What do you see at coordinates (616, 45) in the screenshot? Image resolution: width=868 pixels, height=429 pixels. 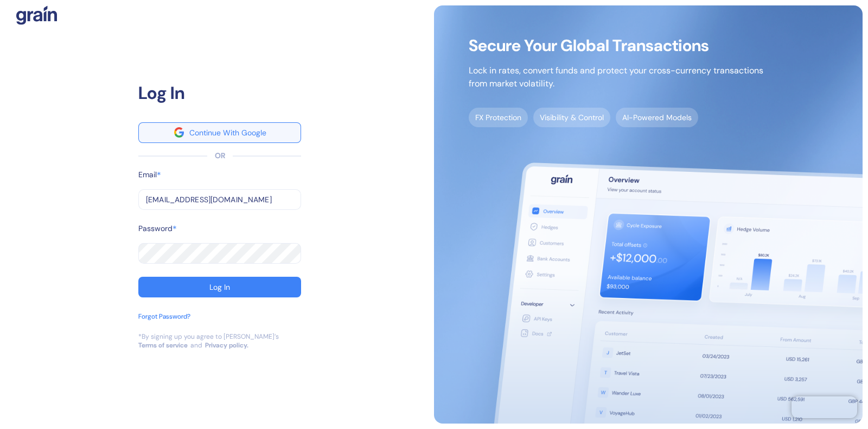 I see `span: Secure Your Global Transactions` at bounding box center [616, 45].